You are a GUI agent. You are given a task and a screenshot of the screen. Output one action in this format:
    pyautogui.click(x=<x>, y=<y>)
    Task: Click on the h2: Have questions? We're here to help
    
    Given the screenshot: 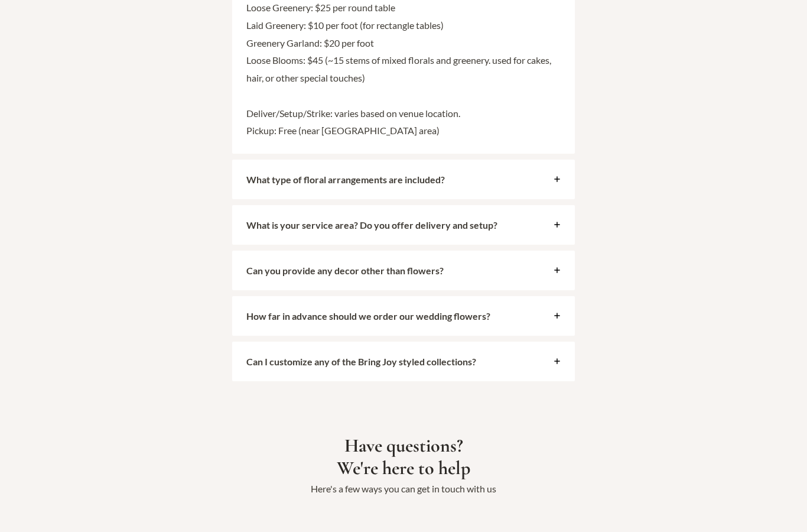 What is the action you would take?
    pyautogui.click(x=404, y=457)
    